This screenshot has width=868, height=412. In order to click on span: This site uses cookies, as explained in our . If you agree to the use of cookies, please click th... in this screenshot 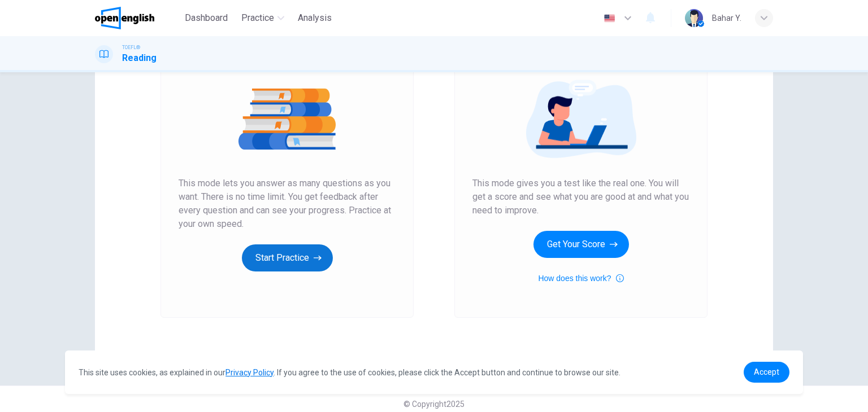, I will do `click(350, 373)`.